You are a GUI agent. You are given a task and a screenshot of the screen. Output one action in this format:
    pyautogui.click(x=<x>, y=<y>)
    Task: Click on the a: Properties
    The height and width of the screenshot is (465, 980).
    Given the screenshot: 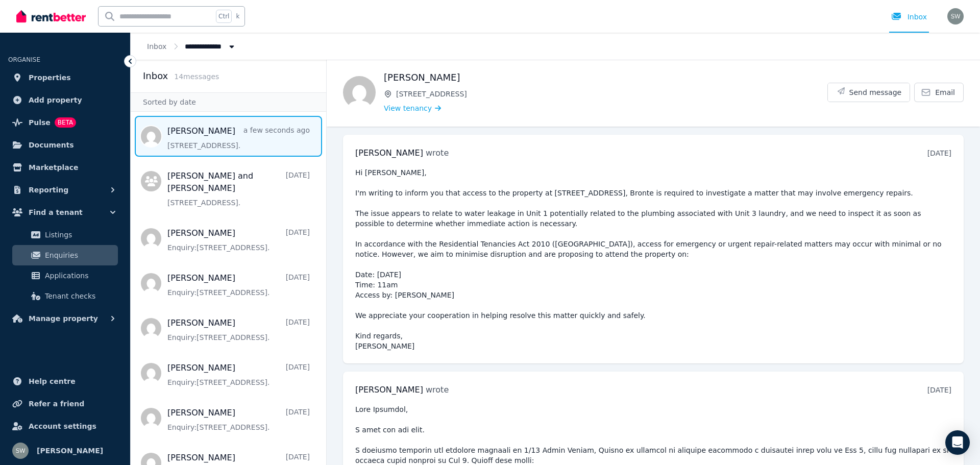 What is the action you would take?
    pyautogui.click(x=64, y=78)
    